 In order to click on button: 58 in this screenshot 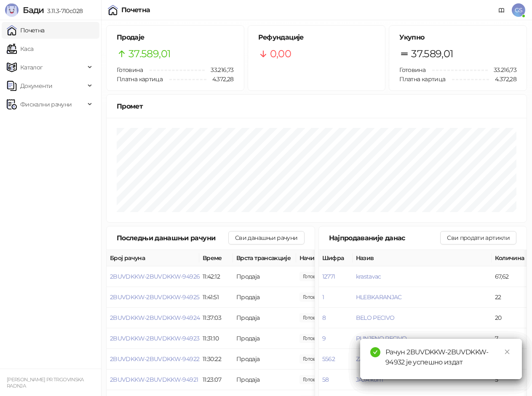, I will do `click(325, 379)`.